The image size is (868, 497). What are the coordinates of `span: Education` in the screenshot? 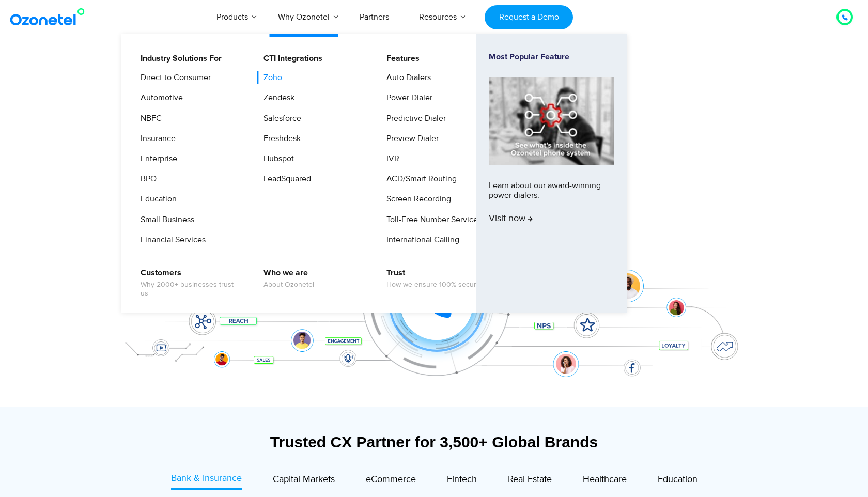 It's located at (677, 479).